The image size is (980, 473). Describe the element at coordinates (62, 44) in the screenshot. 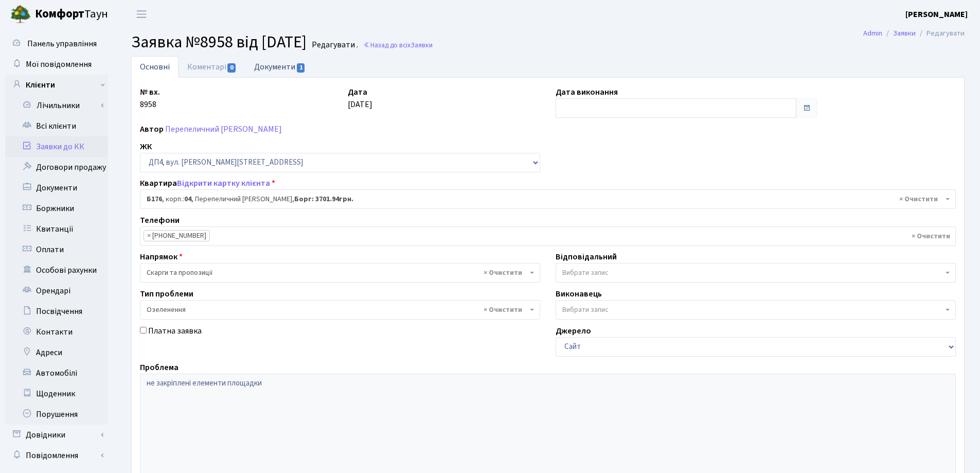

I see `span: Панель управління` at that location.